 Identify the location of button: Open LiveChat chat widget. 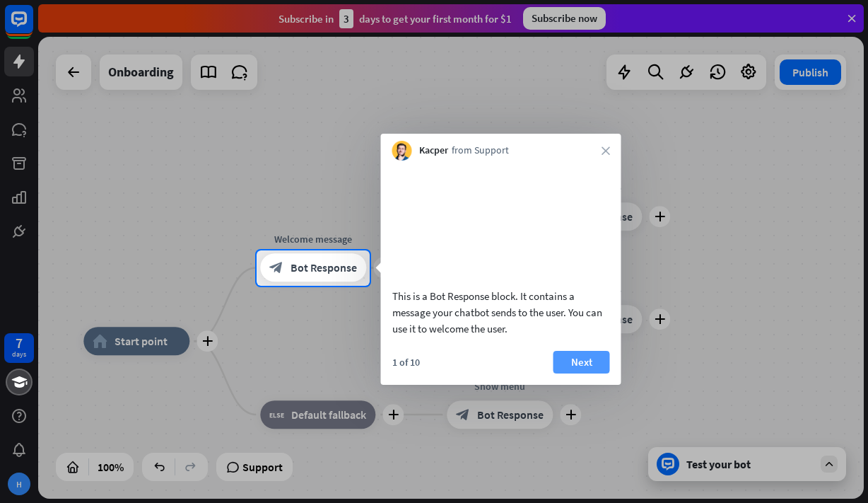
(33, 27).